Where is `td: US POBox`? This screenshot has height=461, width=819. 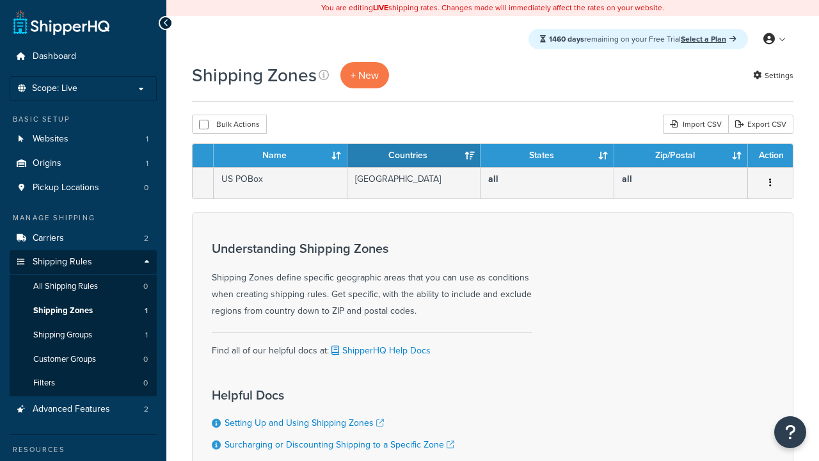 td: US POBox is located at coordinates (280, 182).